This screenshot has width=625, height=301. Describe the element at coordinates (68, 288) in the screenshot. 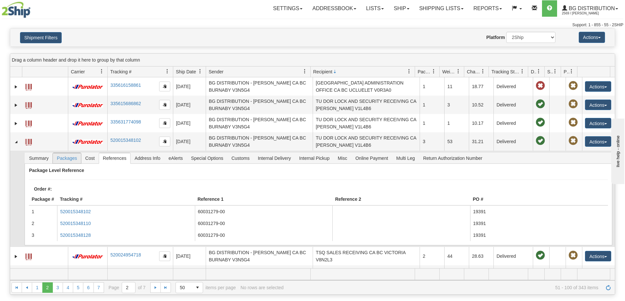

I see `a: 4` at that location.